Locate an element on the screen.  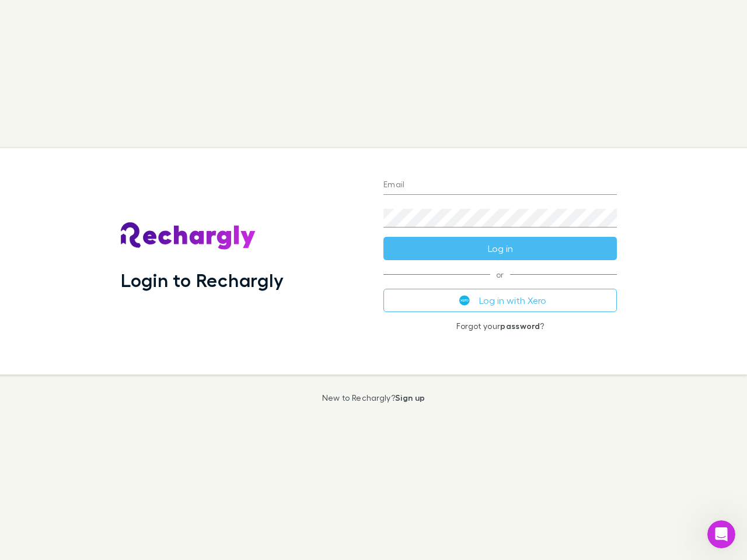
span: or is located at coordinates (500, 274).